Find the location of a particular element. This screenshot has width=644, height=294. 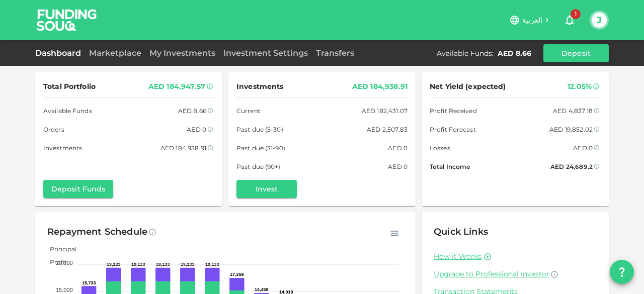

div: AED 4,837.18 is located at coordinates (573, 111).